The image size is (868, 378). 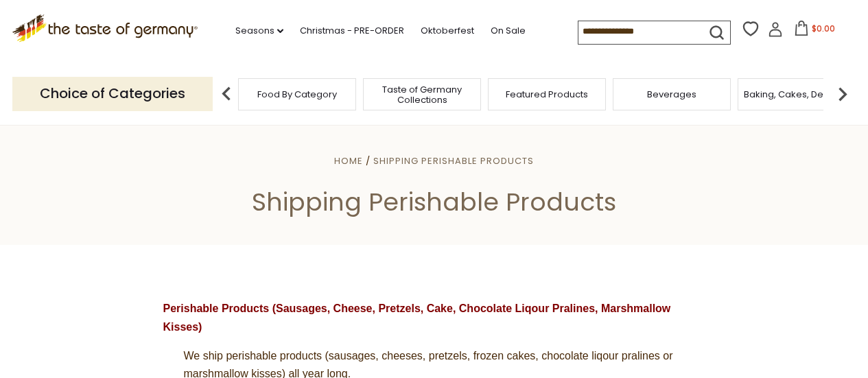 What do you see at coordinates (349, 161) in the screenshot?
I see `a: Home` at bounding box center [349, 161].